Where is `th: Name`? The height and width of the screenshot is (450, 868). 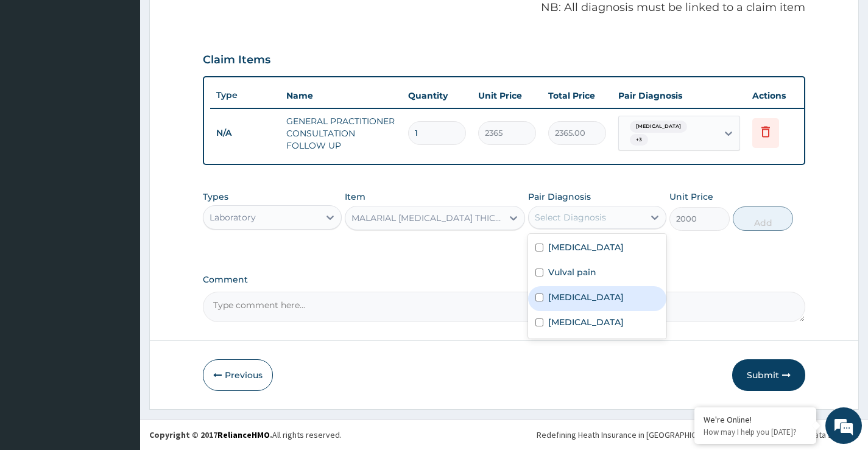 th: Name is located at coordinates (341, 96).